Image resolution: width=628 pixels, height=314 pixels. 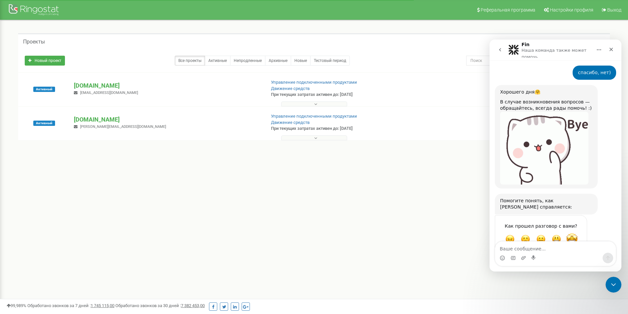 I want to click on a: Архивные, so click(x=278, y=61).